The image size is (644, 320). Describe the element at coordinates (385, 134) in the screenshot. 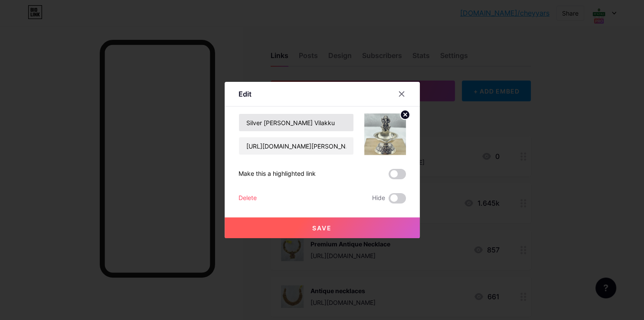

I see `img: link_thumbnail` at that location.